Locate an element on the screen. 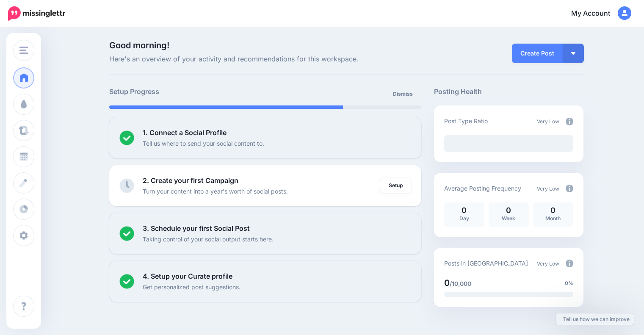 The width and height of the screenshot is (644, 335). img: Missinglettr is located at coordinates (36, 14).